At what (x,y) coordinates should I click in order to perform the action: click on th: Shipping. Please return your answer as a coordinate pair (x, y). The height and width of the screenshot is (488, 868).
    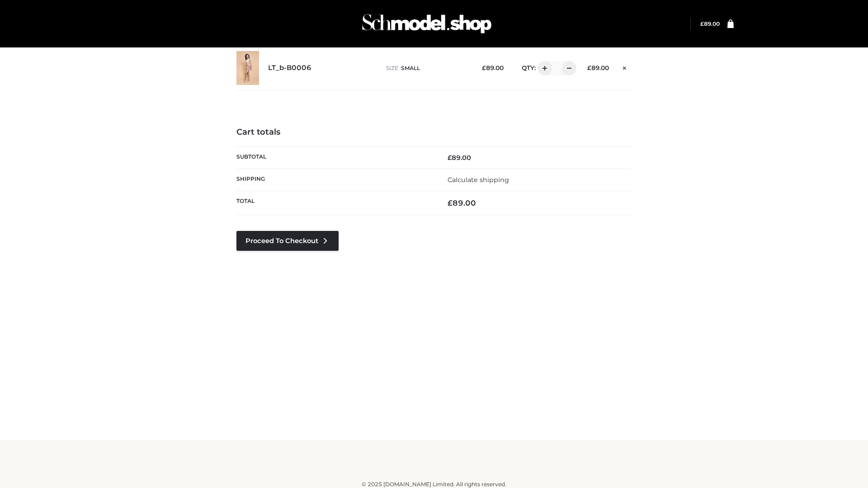
    Looking at the image, I should click on (335, 180).